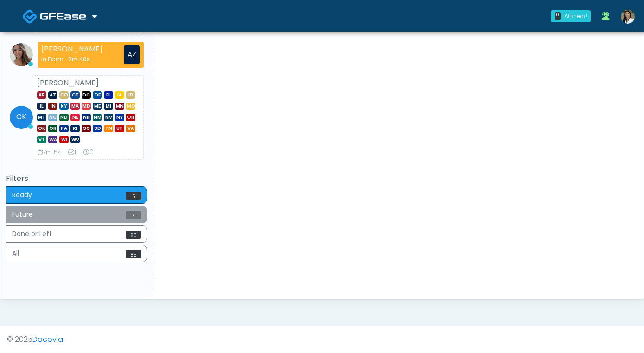  I want to click on span: KY, so click(64, 106).